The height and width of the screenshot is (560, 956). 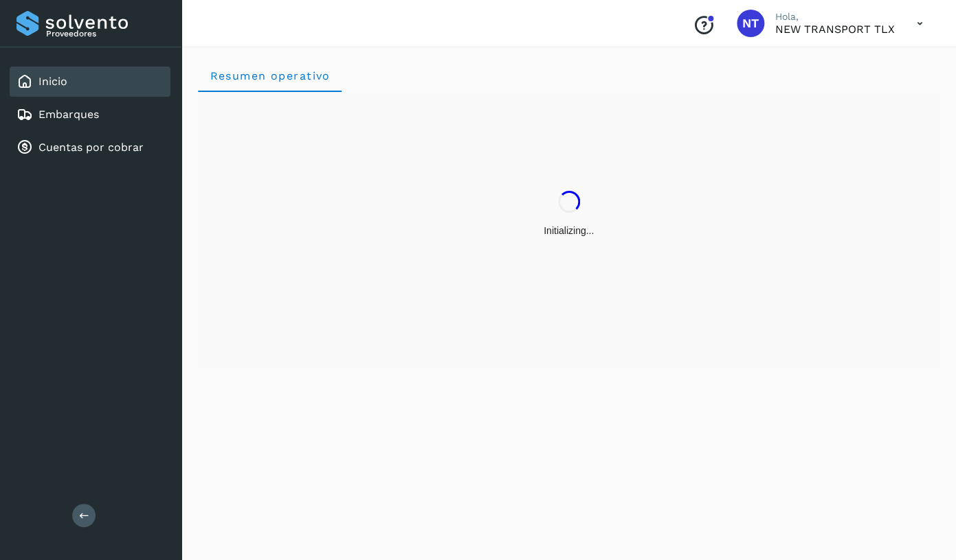 I want to click on p: Hola,, so click(x=835, y=16).